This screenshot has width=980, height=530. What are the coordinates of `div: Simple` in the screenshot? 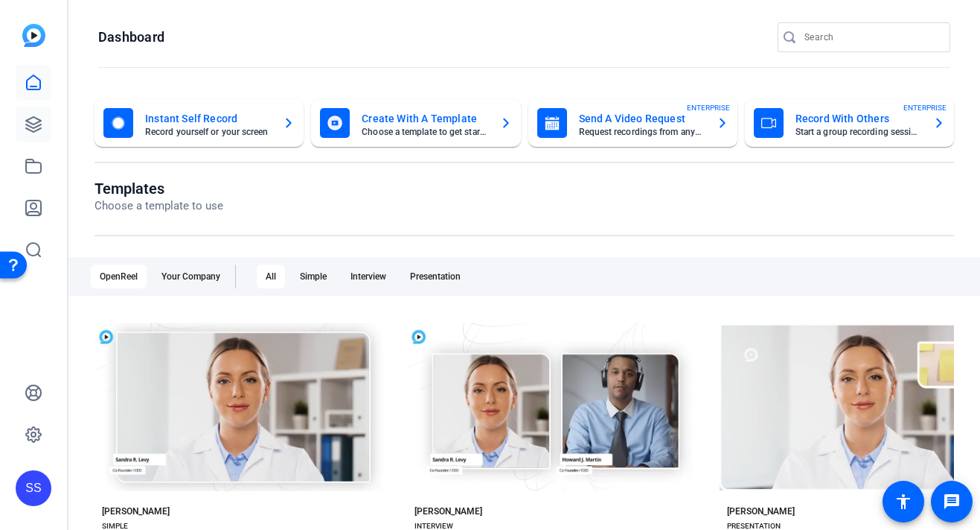 It's located at (314, 276).